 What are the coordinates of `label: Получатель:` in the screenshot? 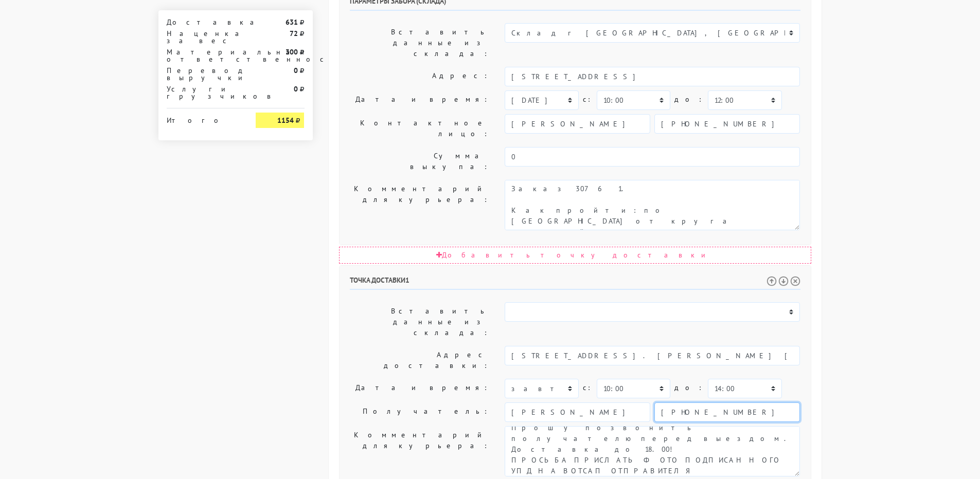 It's located at (420, 412).